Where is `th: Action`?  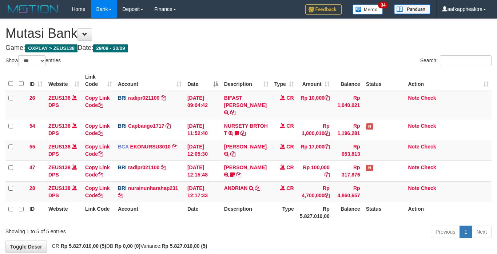
th: Action is located at coordinates (448, 212).